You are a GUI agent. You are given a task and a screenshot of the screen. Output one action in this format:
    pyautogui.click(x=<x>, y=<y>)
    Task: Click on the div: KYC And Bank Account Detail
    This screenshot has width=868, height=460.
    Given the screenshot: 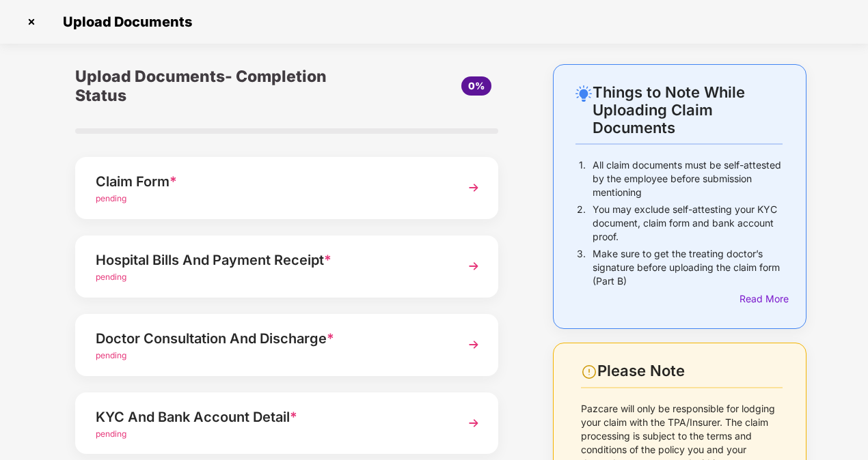 What is the action you would take?
    pyautogui.click(x=270, y=417)
    